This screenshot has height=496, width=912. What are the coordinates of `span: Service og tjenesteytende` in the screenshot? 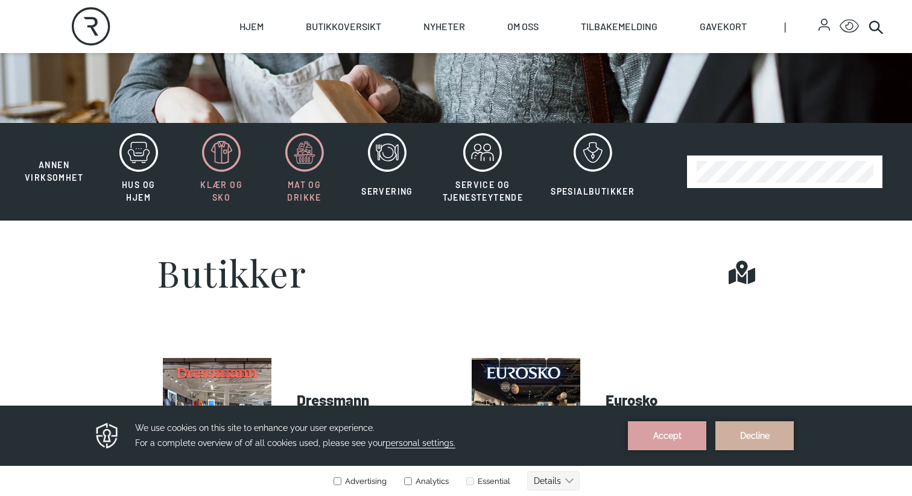 It's located at (483, 191).